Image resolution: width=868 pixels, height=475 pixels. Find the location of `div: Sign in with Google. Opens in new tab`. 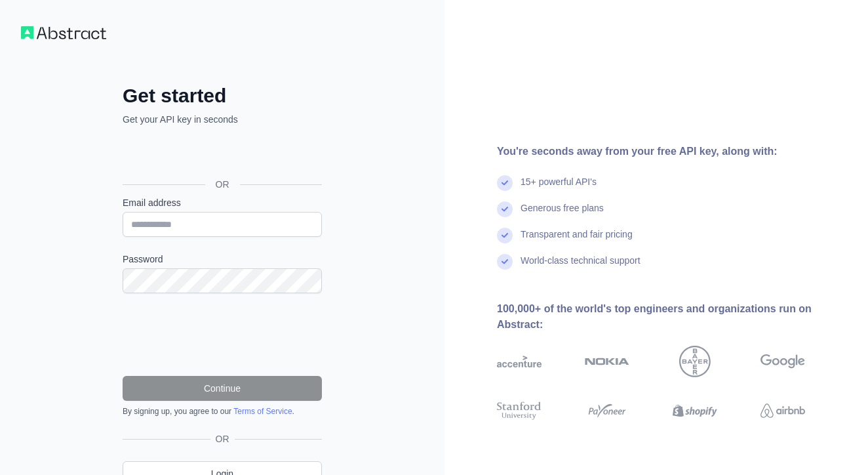

div: Sign in with Google. Opens in new tab is located at coordinates (221, 155).